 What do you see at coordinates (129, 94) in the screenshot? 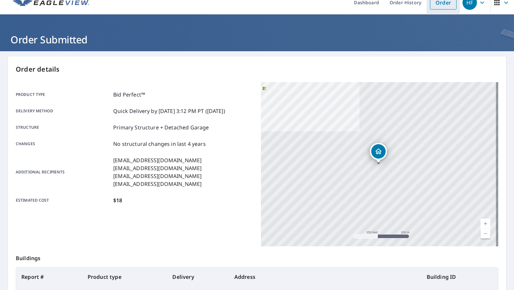
I see `p: Bid Perfect™` at bounding box center [129, 94].